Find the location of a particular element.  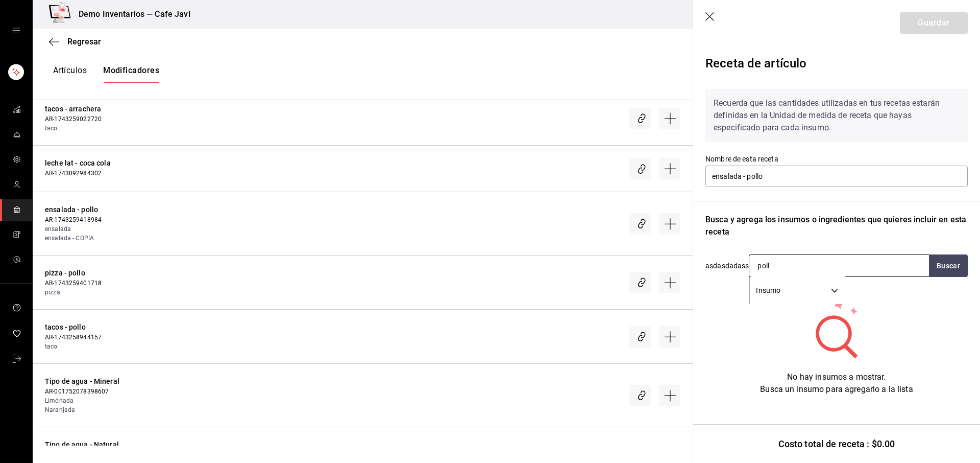

button: Artículos is located at coordinates (70, 74).